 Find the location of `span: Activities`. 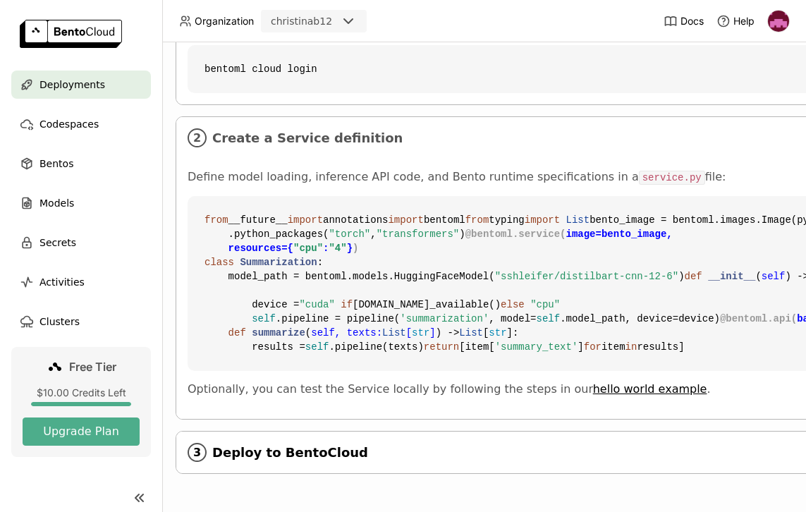

span: Activities is located at coordinates (62, 282).